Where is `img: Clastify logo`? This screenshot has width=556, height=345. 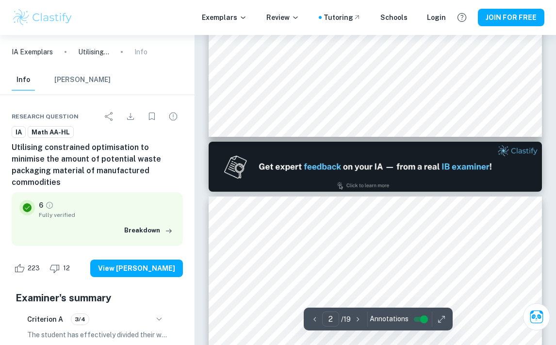 img: Clastify logo is located at coordinates (42, 17).